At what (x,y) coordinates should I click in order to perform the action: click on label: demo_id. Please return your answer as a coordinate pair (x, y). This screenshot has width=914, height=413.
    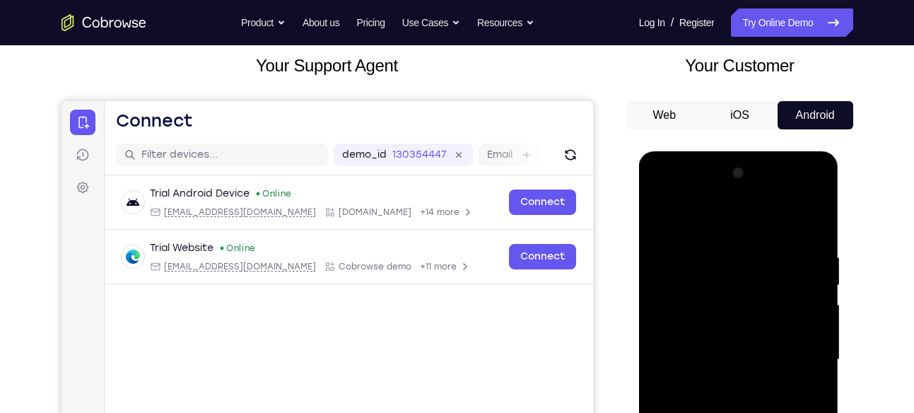
    Looking at the image, I should click on (302, 54).